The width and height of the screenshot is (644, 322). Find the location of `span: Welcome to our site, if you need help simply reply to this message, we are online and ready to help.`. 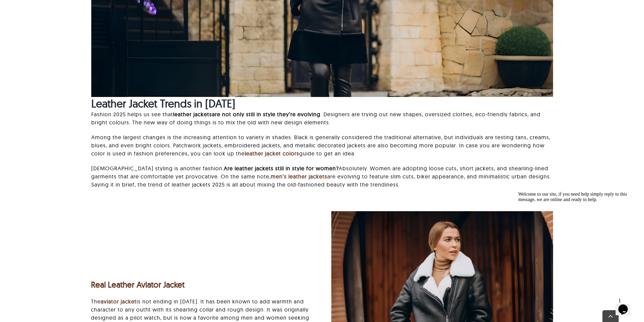

span: Welcome to our site, if you need help simply reply to this message, we are online and ready to help. is located at coordinates (57, 8).